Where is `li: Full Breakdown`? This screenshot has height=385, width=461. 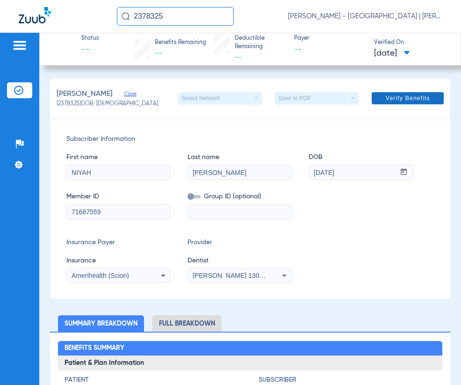
li: Full Breakdown is located at coordinates (187, 323).